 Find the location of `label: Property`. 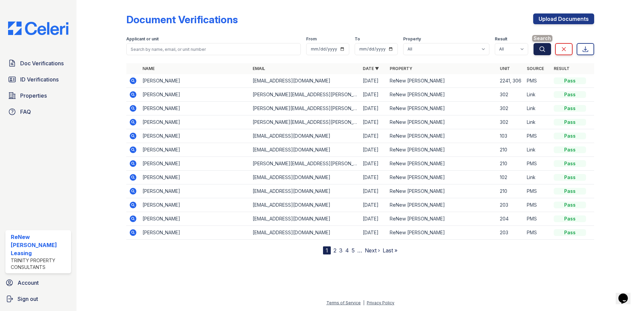

label: Property is located at coordinates (412, 39).